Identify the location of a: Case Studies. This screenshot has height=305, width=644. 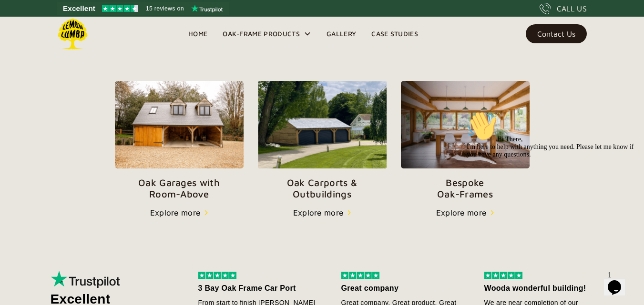
(395, 34).